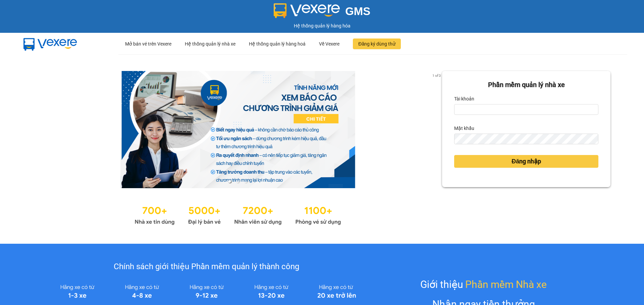 The width and height of the screenshot is (644, 305). What do you see at coordinates (206, 267) in the screenshot?
I see `div: Chính sách giới thiệu Phần mềm quản lý thành công` at bounding box center [206, 267].